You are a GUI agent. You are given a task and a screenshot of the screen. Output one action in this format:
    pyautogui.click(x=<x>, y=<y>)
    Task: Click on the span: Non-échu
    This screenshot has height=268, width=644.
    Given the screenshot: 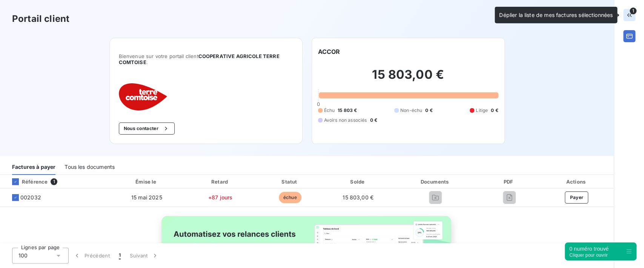 What is the action you would take?
    pyautogui.click(x=411, y=110)
    